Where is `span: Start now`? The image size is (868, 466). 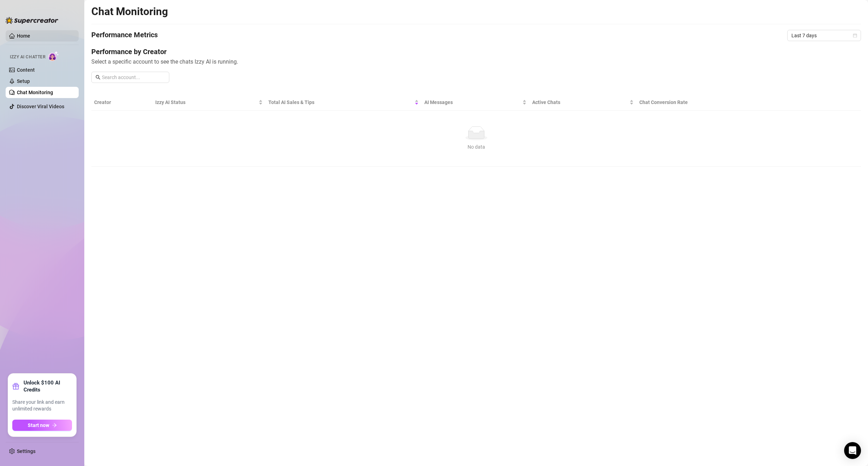 span: Start now is located at coordinates (38, 426).